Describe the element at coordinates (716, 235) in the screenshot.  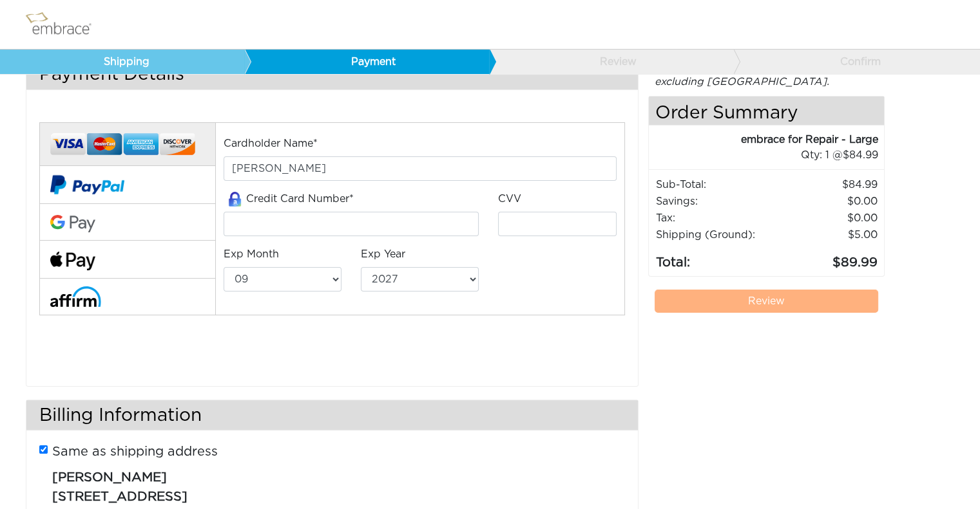
I see `td: Shipping (Ground):` at that location.